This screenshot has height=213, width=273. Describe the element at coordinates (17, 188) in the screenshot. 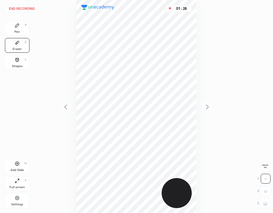

I see `div: Full screen` at that location.